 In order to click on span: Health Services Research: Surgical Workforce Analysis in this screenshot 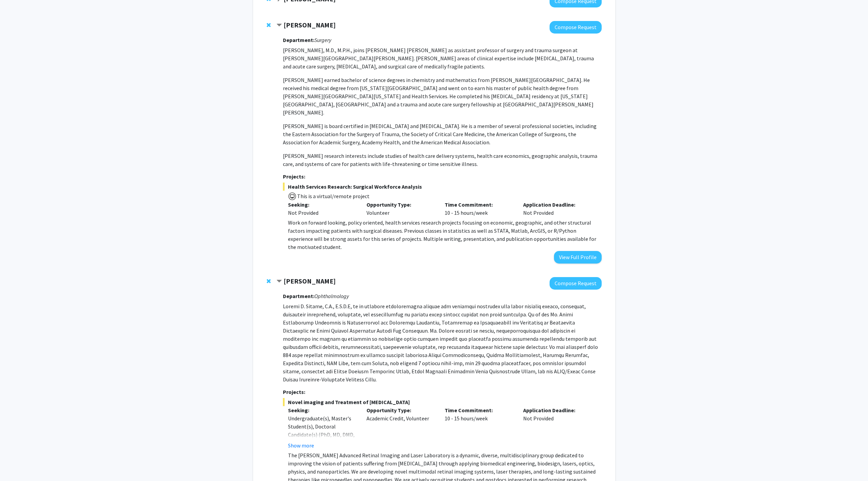, I will do `click(442, 187)`.